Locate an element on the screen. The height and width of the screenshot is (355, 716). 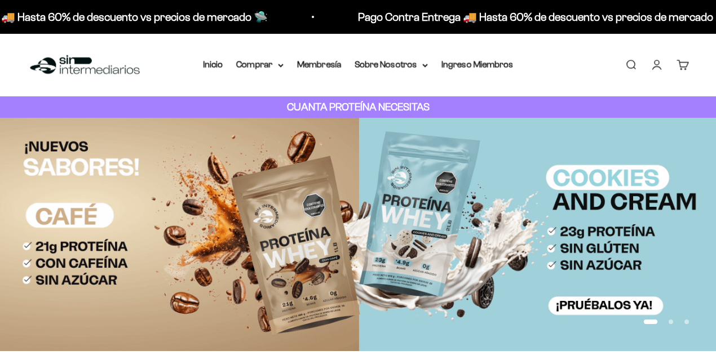
strong: CUANTA PROTEÍNA NECESITAS is located at coordinates (358, 107).